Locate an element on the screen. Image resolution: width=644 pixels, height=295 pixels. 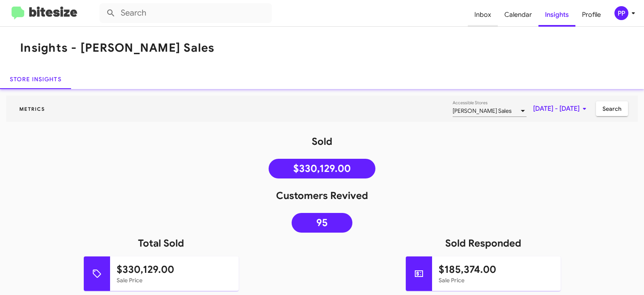
span: Inbox is located at coordinates (483, 14).